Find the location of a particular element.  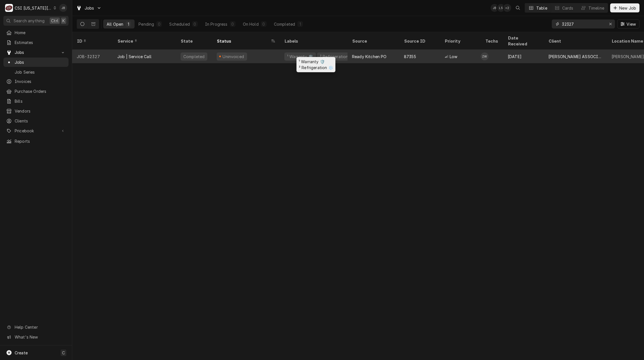

div: JOB-32327 is located at coordinates (93, 57).